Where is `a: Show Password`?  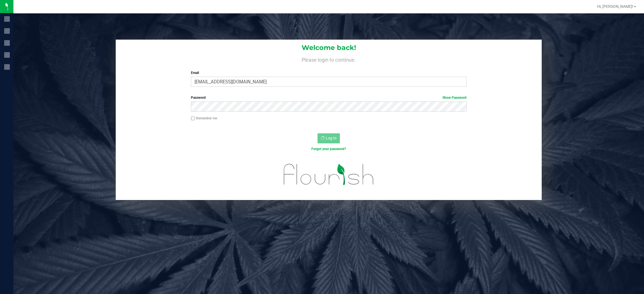
a: Show Password is located at coordinates (455, 98).